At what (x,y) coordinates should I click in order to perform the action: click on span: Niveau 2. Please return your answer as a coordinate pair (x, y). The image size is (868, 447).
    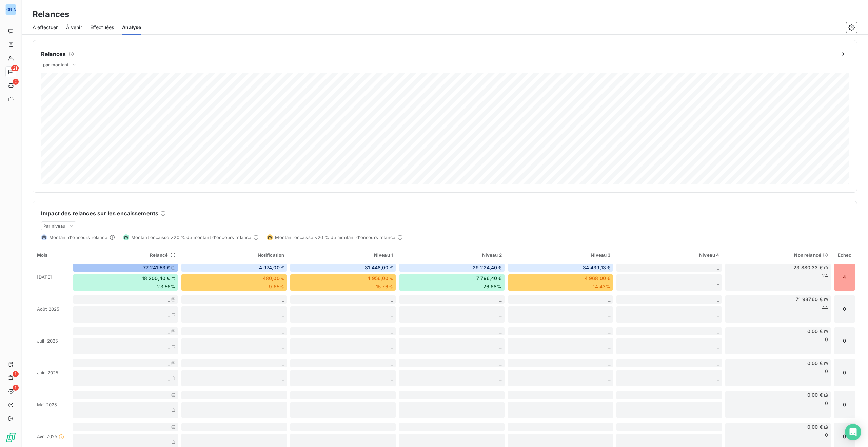
    Looking at the image, I should click on (492, 255).